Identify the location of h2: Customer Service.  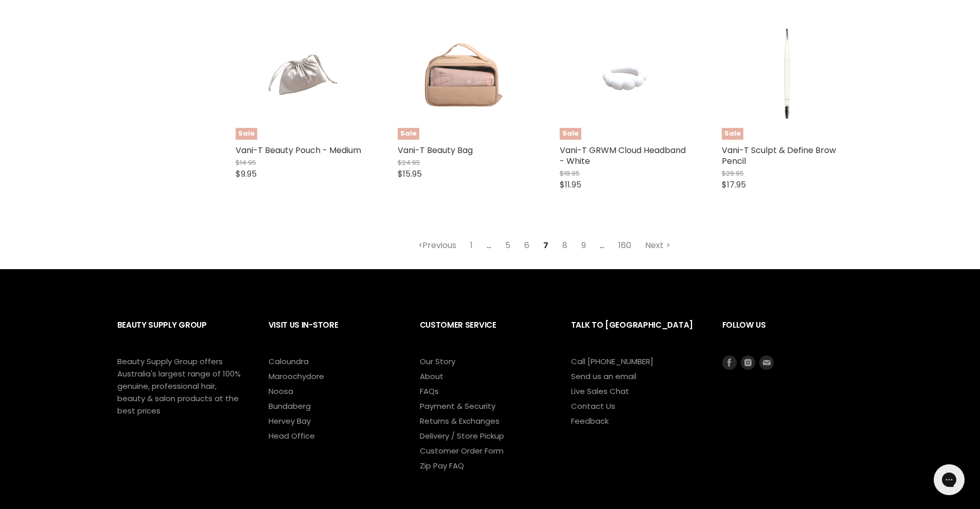
(485, 334).